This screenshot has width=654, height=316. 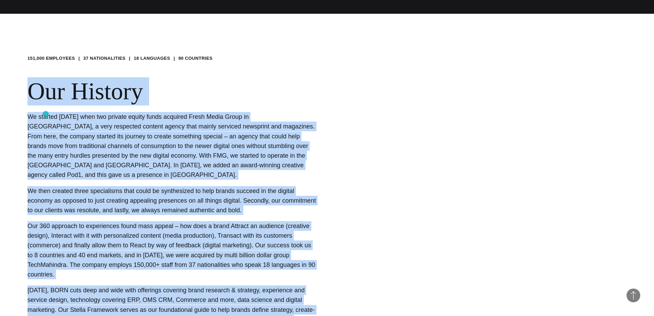 I want to click on li: 18 LANGUAGES, so click(x=152, y=58).